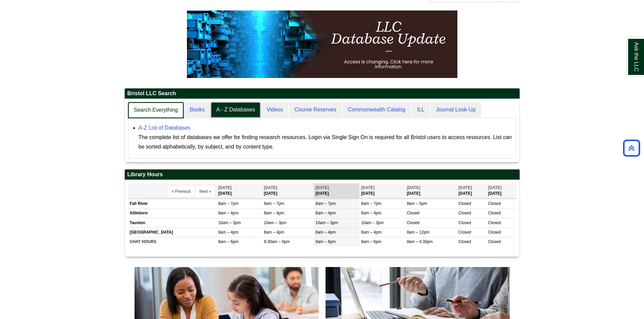 This screenshot has height=319, width=644. I want to click on a: Books, so click(197, 110).